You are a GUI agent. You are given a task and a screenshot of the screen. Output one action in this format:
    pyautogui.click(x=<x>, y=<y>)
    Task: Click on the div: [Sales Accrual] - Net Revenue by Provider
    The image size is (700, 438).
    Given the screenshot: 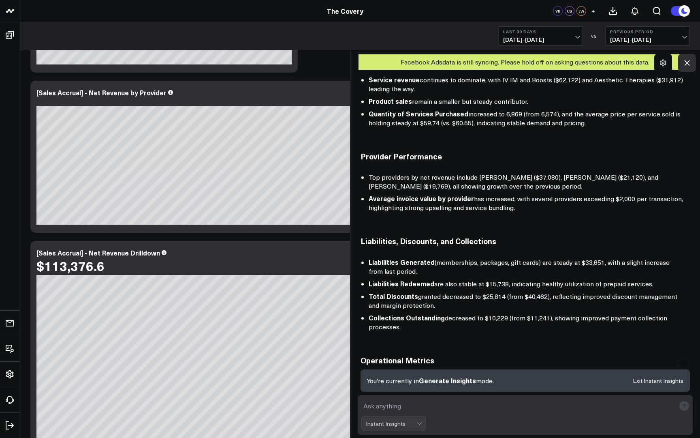 What is the action you would take?
    pyautogui.click(x=101, y=92)
    